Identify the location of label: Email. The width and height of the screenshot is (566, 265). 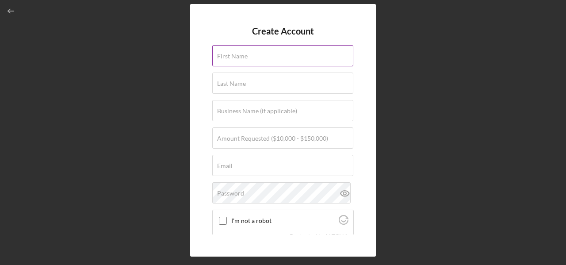
(225, 166).